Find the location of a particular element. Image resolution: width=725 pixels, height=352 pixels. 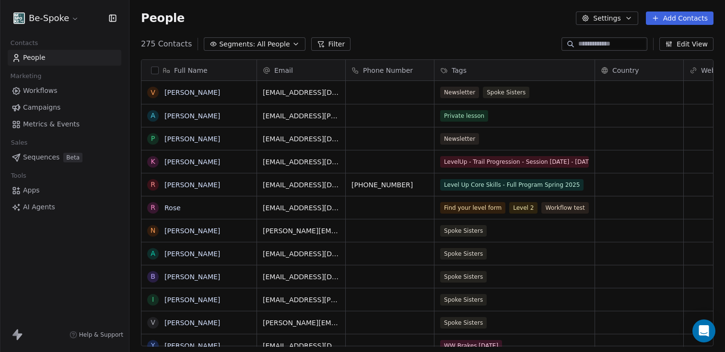

span: Private lesson is located at coordinates (464, 116).